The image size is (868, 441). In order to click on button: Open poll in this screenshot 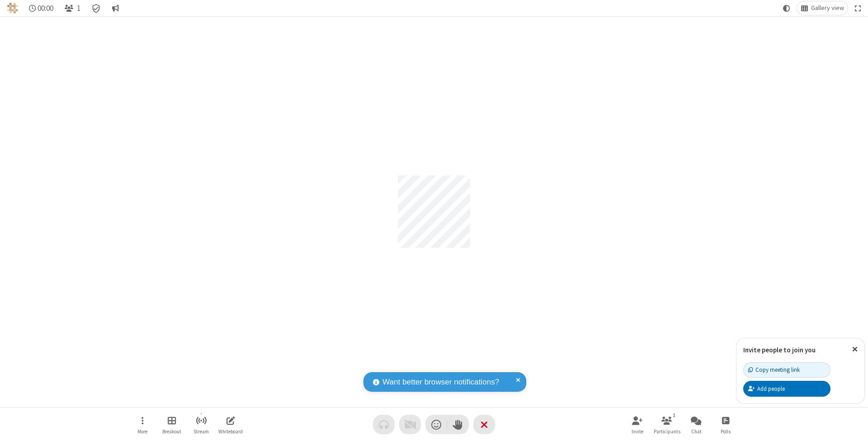, I will do `click(726, 424)`.